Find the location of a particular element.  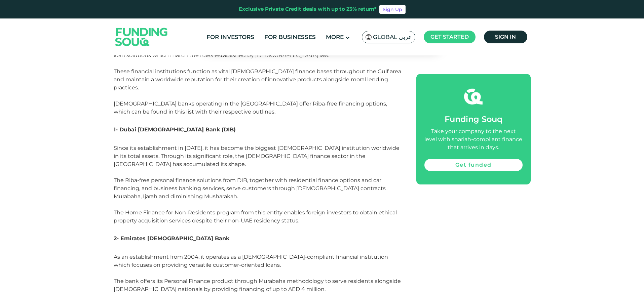

span: Get started is located at coordinates (450, 37).